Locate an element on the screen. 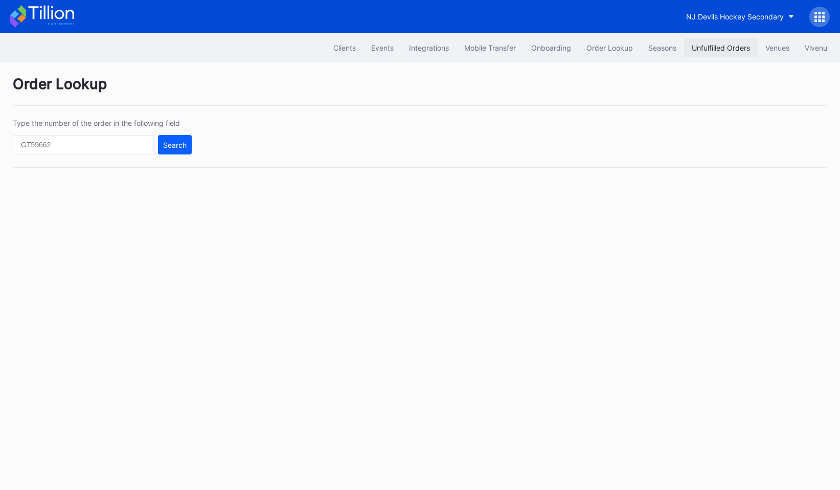  div: Events is located at coordinates (382, 48).